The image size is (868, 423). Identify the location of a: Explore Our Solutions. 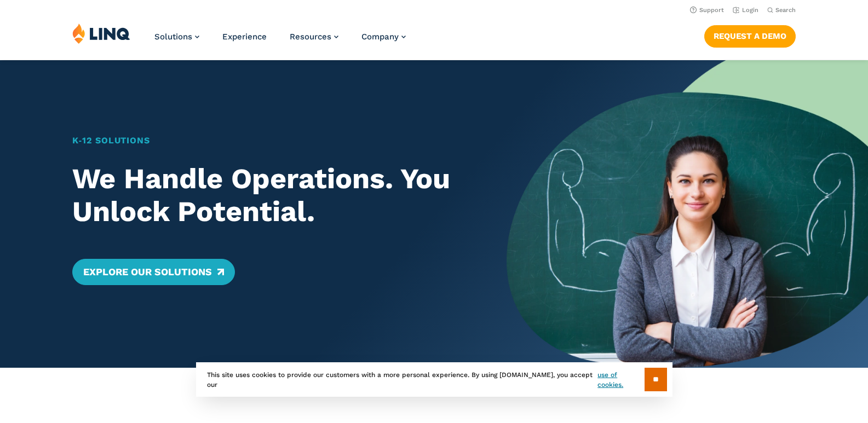
(153, 272).